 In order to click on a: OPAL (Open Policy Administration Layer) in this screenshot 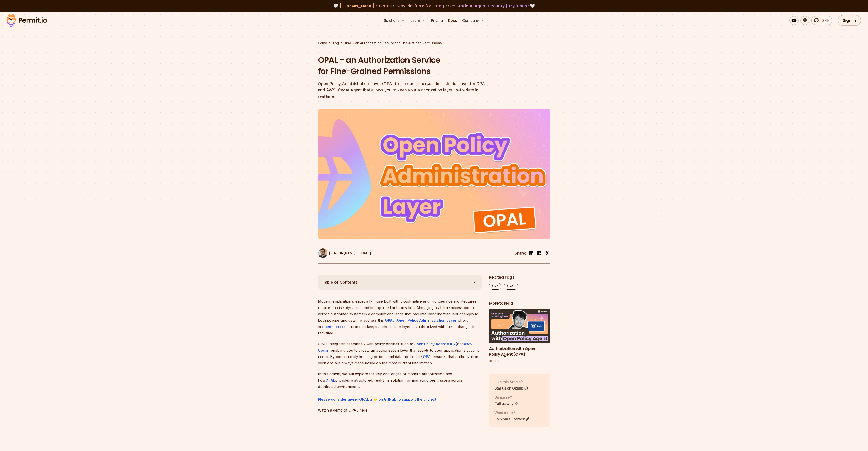, I will do `click(422, 320)`.